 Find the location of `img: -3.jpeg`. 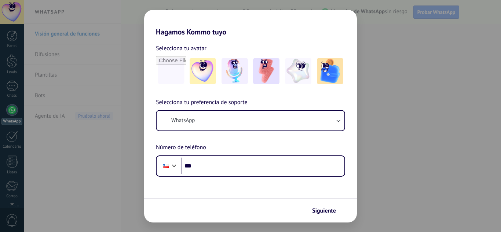

img: -3.jpeg is located at coordinates (266, 71).